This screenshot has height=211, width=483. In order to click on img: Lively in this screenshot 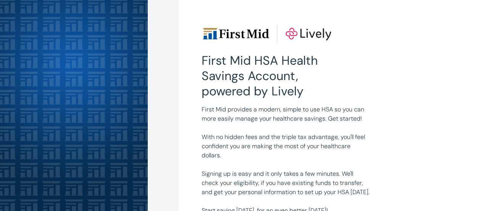, I will do `click(267, 34)`.